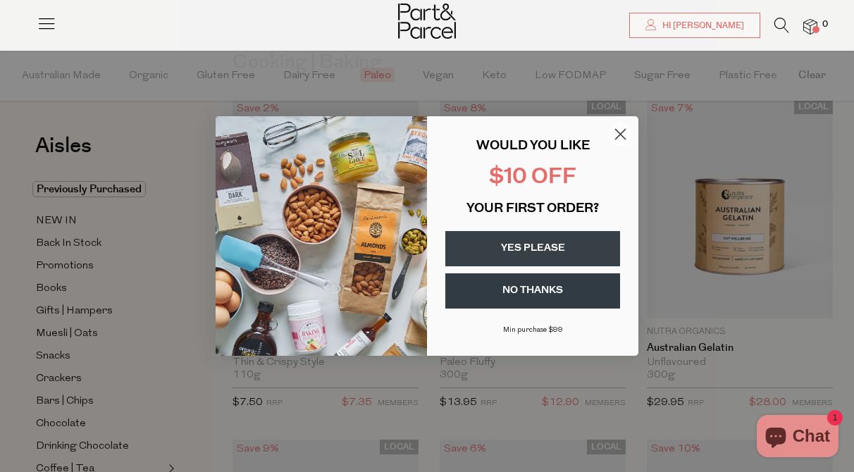  Describe the element at coordinates (427, 21) in the screenshot. I see `img: Part&Parcel` at that location.